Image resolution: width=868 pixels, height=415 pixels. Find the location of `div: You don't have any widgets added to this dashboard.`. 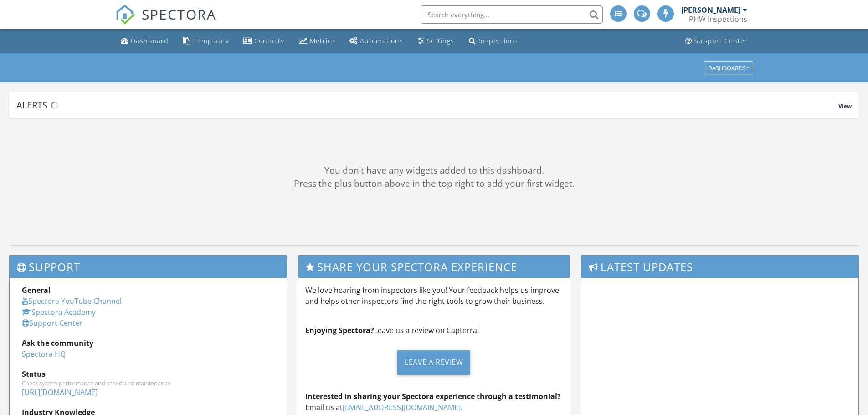

div: You don't have any widgets added to this dashboard. is located at coordinates (434, 170).